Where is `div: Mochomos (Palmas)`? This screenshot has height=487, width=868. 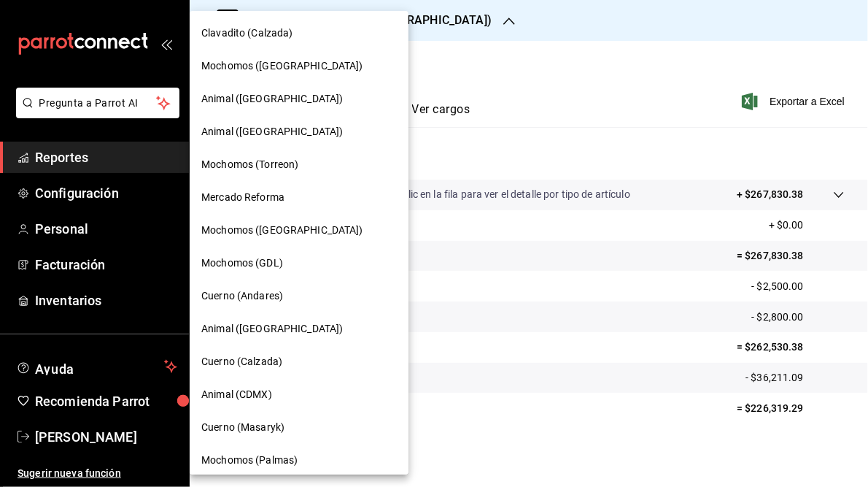 div: Mochomos (Palmas) is located at coordinates (299, 460).